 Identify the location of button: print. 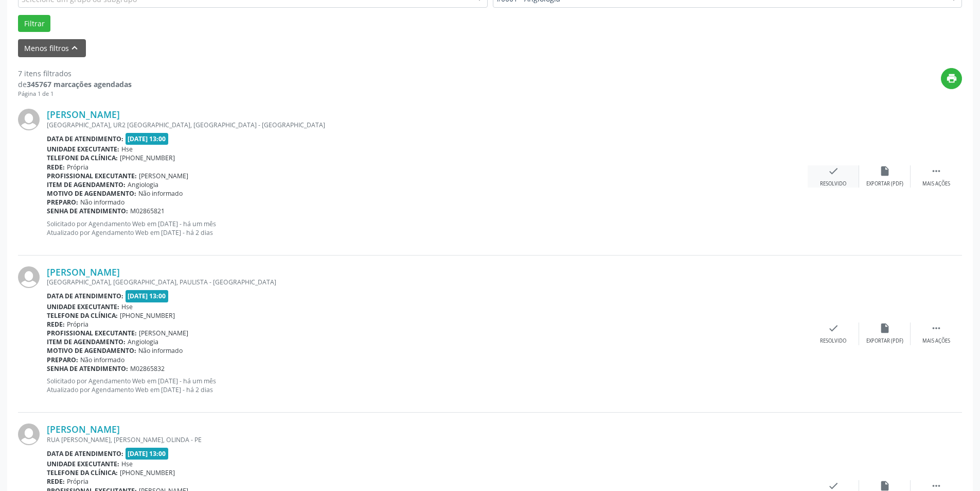
(952, 79).